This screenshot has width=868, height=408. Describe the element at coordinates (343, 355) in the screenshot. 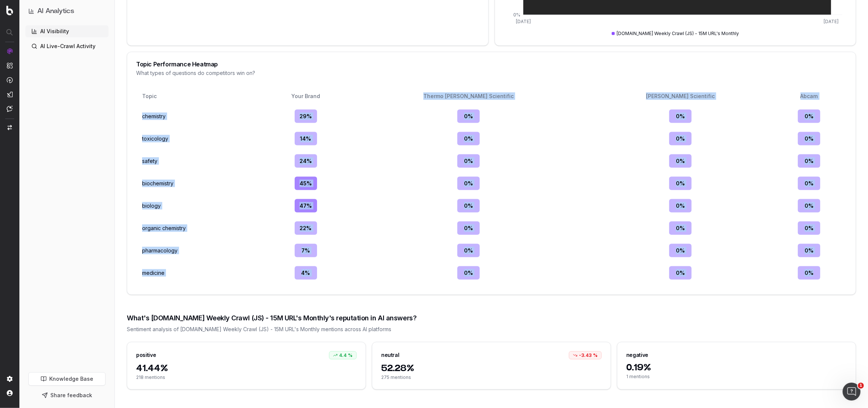

I see `div: 4.4` at that location.